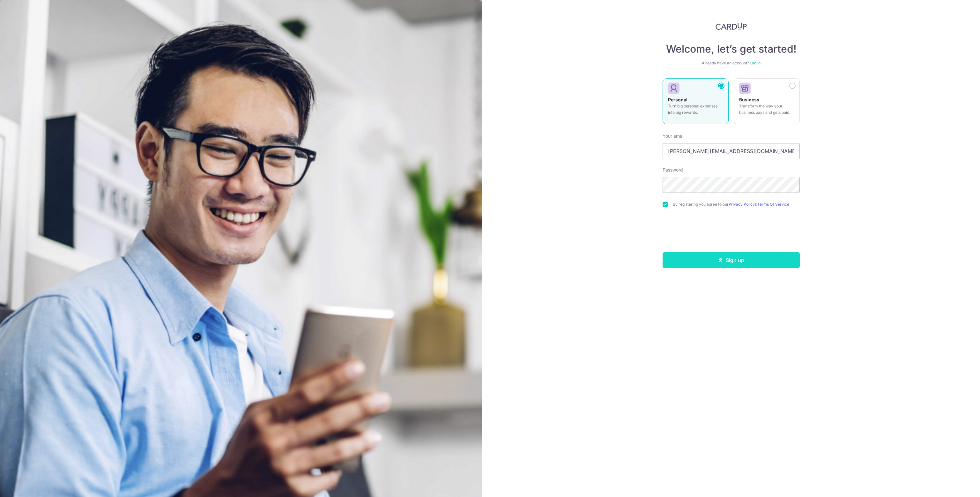  Describe the element at coordinates (732, 63) in the screenshot. I see `div: Already have an account?` at that location.